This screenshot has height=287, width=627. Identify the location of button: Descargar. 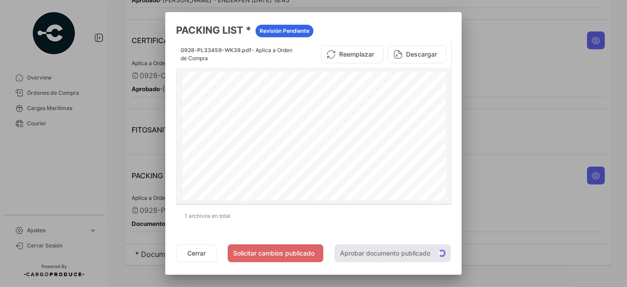
(417, 54).